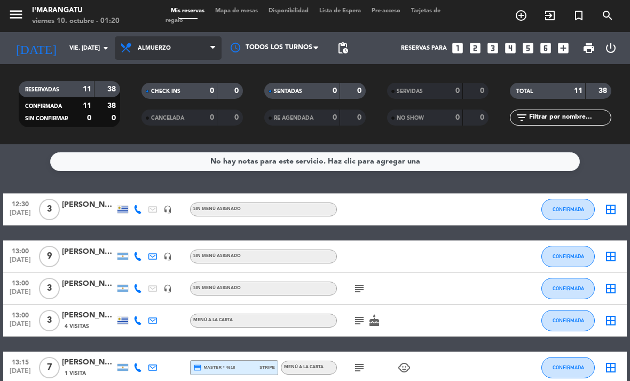 The width and height of the screenshot is (630, 381). What do you see at coordinates (106, 48) in the screenshot?
I see `i: arrow_drop_down` at bounding box center [106, 48].